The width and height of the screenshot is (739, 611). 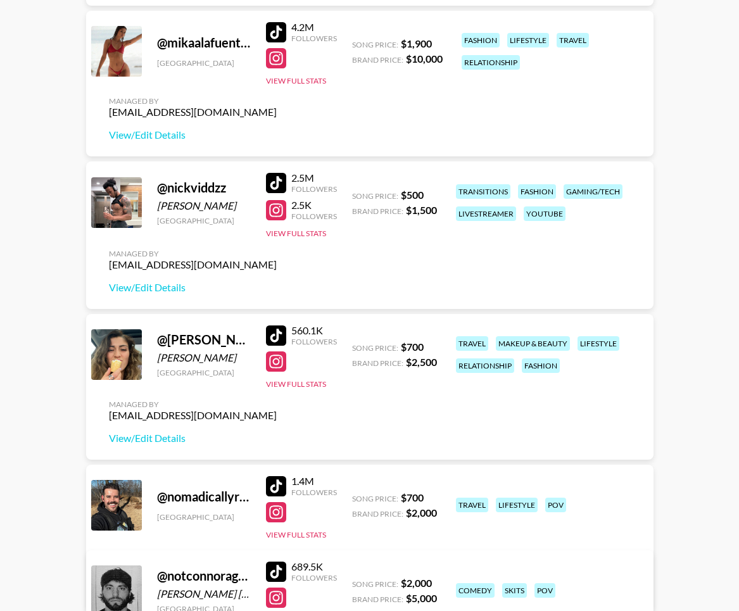 What do you see at coordinates (416, 43) in the screenshot?
I see `strong: $ 1,900` at bounding box center [416, 43].